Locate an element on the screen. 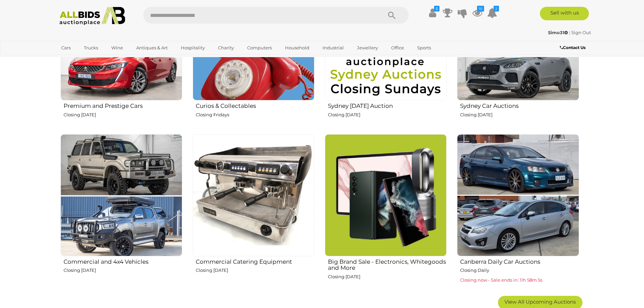 The image size is (644, 308). img: Commercial and 4x4 Vehicles is located at coordinates (121, 195).